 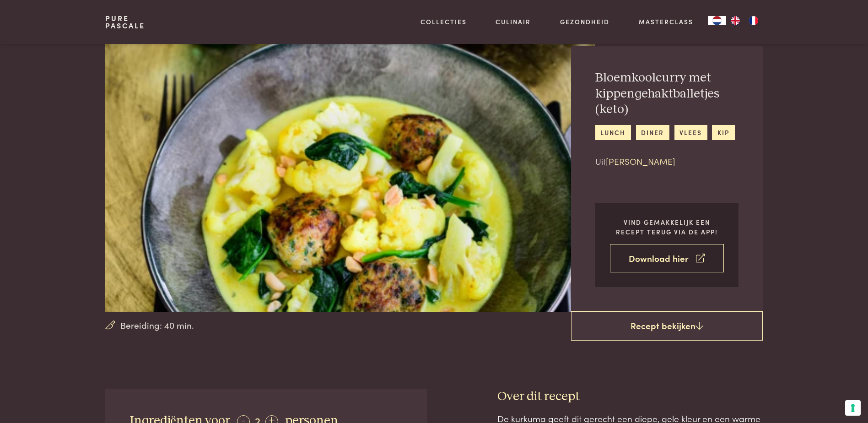 What do you see at coordinates (691, 132) in the screenshot?
I see `a: vlees` at bounding box center [691, 132].